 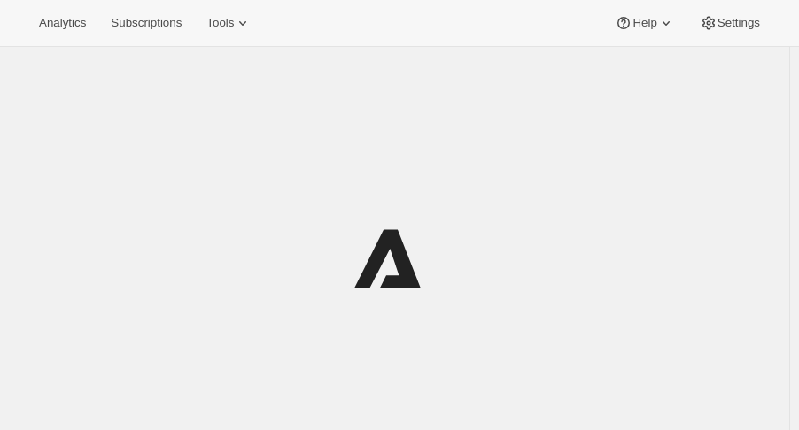 What do you see at coordinates (220, 23) in the screenshot?
I see `span: Tools` at bounding box center [220, 23].